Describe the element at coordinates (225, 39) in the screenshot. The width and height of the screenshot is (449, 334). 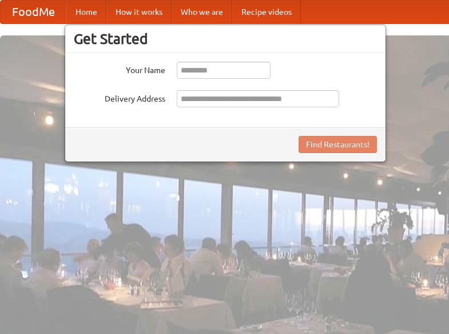
I see `h3: Get Started` at that location.